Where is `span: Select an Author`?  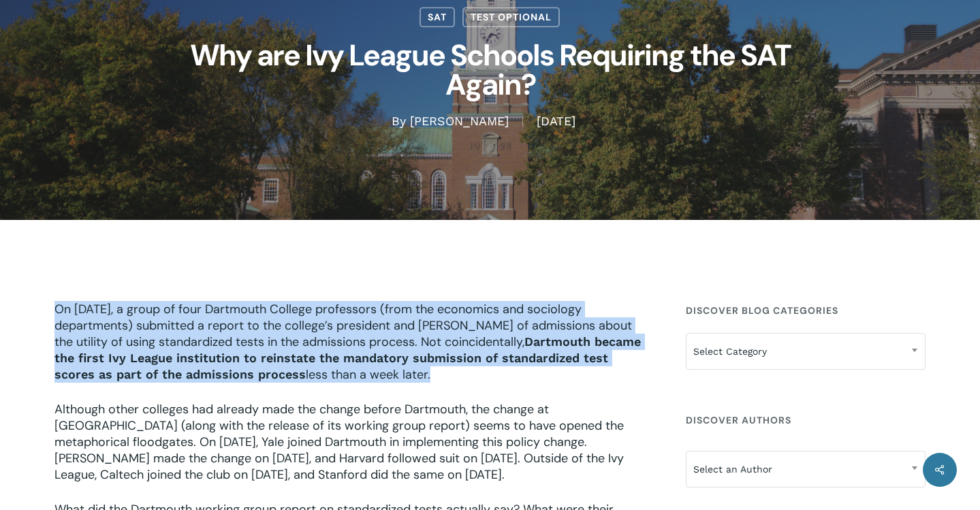 span: Select an Author is located at coordinates (805, 469).